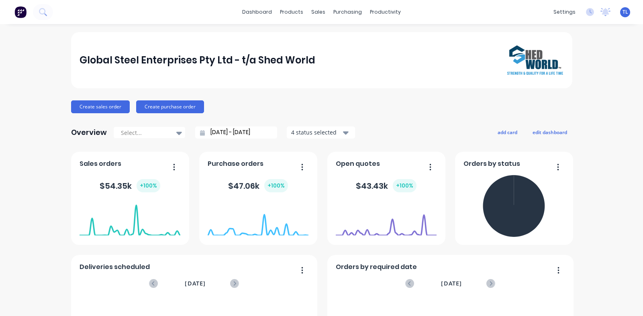 This screenshot has width=643, height=316. Describe the element at coordinates (291, 12) in the screenshot. I see `div: products` at that location.